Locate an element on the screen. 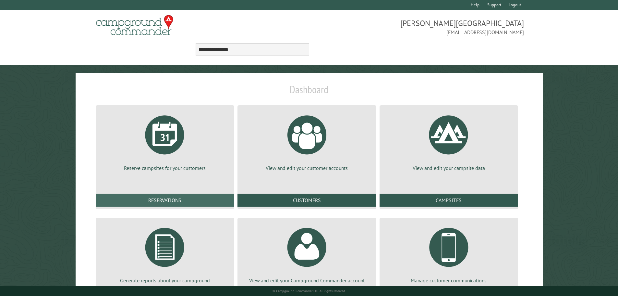 The height and width of the screenshot is (296, 618). p: View and edit your campsite data is located at coordinates (449, 168).